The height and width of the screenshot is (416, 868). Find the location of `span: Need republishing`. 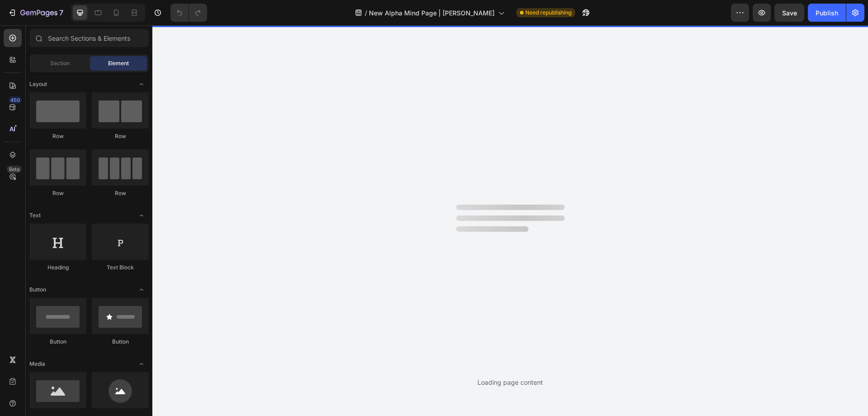

span: Need republishing is located at coordinates (548, 13).